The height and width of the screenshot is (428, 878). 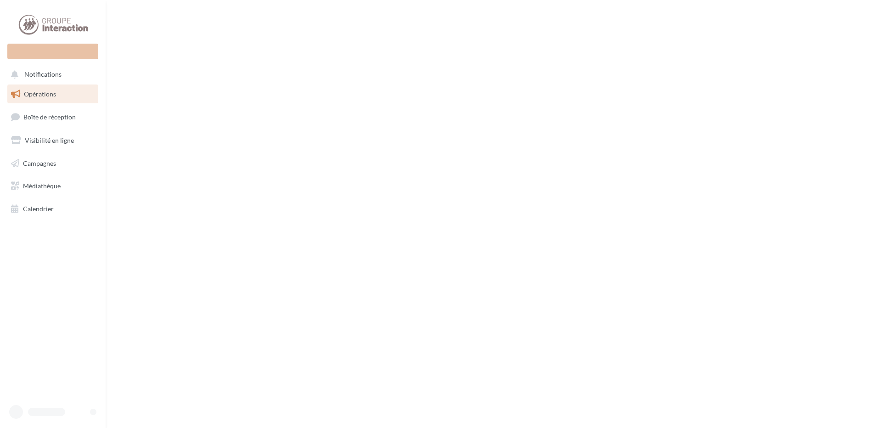 What do you see at coordinates (53, 163) in the screenshot?
I see `a: Campagnes` at bounding box center [53, 163].